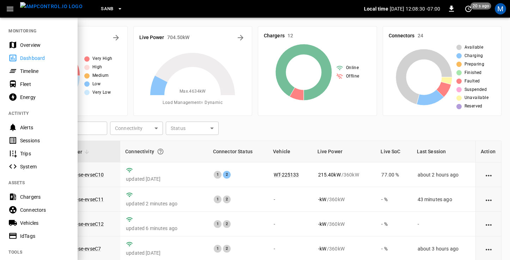 This screenshot has width=510, height=260. Describe the element at coordinates (500, 9) in the screenshot. I see `div: profile-icon` at that location.